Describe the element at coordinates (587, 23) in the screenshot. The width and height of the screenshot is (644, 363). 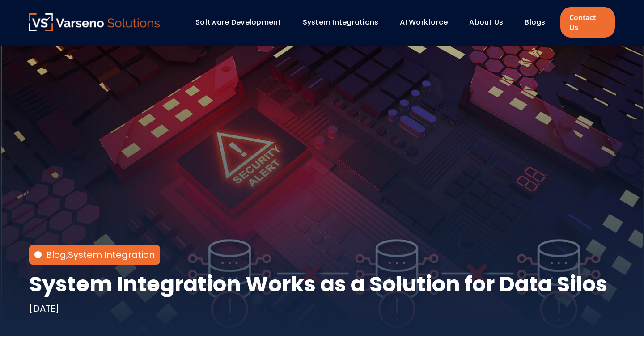
I see `a: Contact Us` at that location.